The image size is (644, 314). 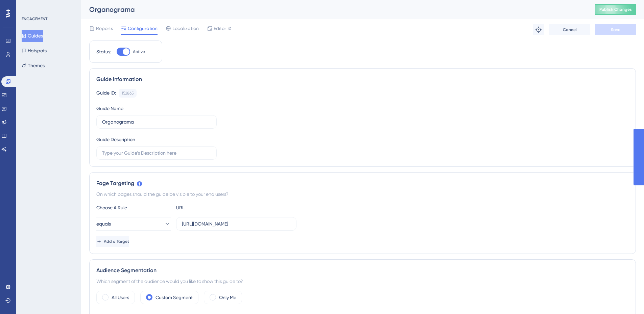 What do you see at coordinates (113, 242) in the screenshot?
I see `button: Add a Target` at bounding box center [113, 242].